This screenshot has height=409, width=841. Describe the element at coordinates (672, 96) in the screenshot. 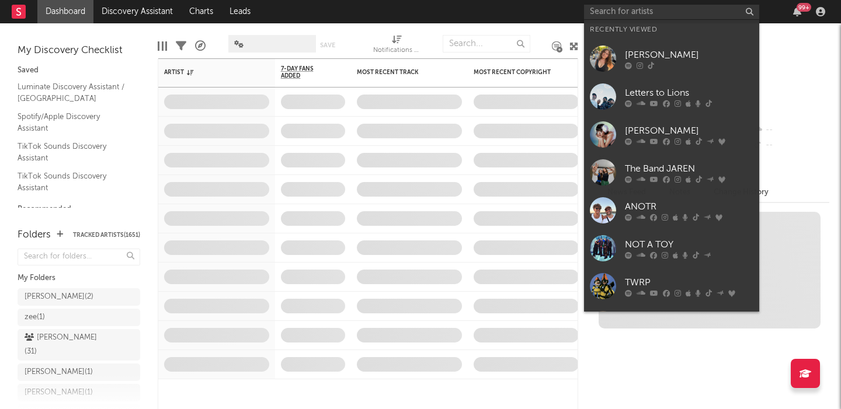

I see `a: Letters to Lions` at that location.